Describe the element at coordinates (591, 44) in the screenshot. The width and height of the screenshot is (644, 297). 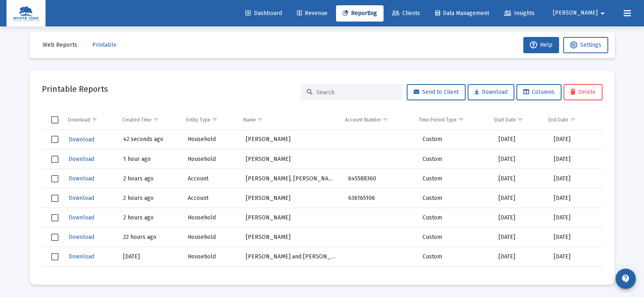
I see `span: Settings` at that location.